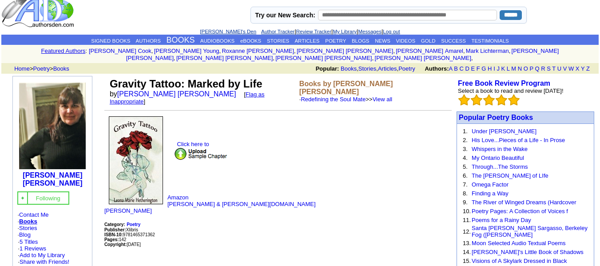 The image size is (600, 266). Describe the element at coordinates (465, 176) in the screenshot. I see `font: 6.` at that location.